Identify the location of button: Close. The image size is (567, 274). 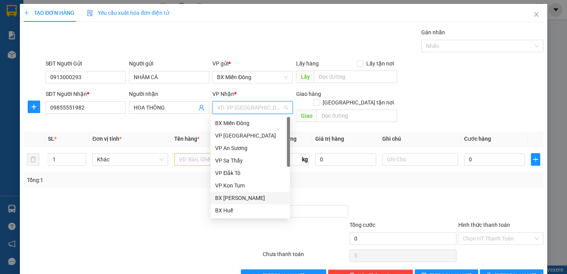
(536, 15).